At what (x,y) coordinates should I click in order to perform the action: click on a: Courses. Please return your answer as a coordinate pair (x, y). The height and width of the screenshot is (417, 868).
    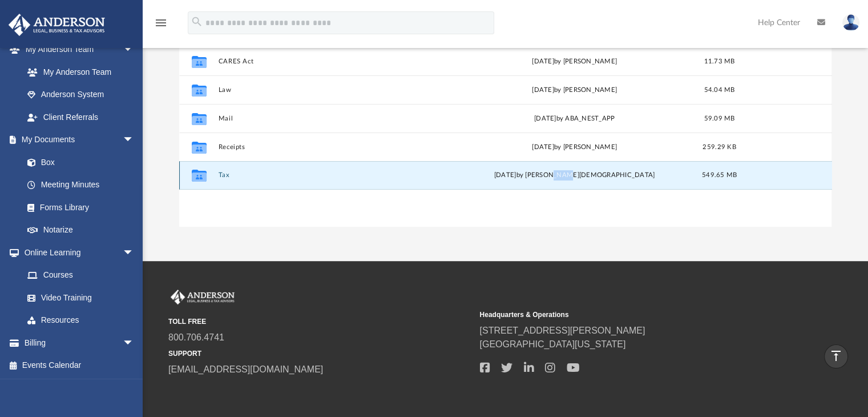
    Looking at the image, I should click on (80, 275).